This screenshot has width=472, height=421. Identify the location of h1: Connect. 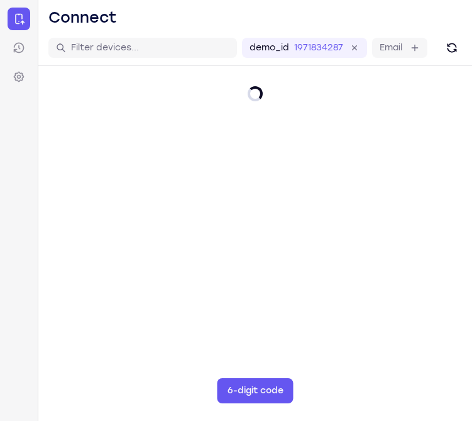
(82, 18).